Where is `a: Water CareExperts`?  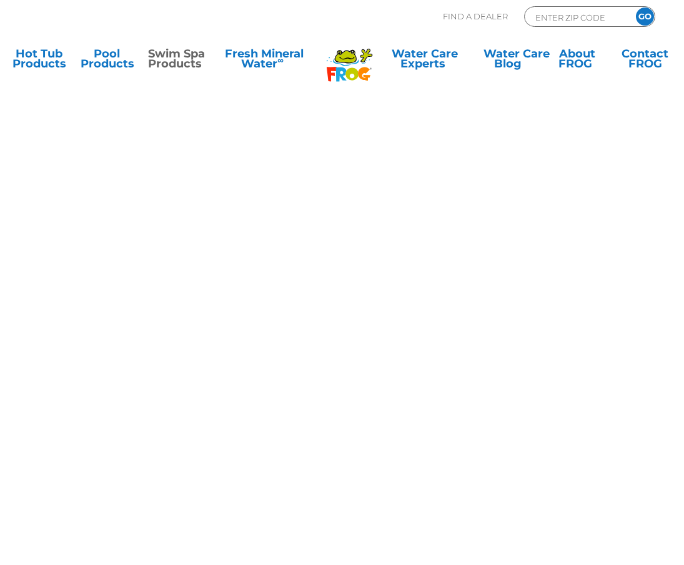
a: Water CareExperts is located at coordinates (425, 61).